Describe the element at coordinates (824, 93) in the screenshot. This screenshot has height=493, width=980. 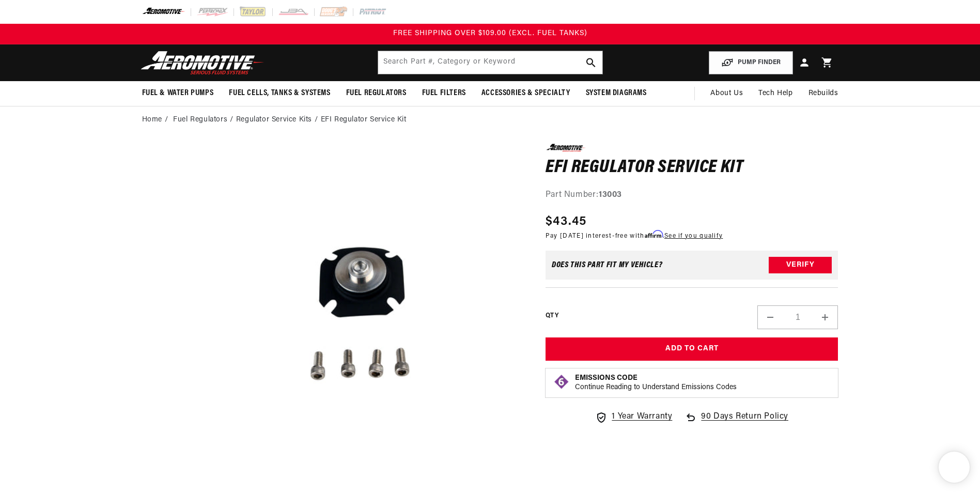
I see `span: Rebuilds` at that location.